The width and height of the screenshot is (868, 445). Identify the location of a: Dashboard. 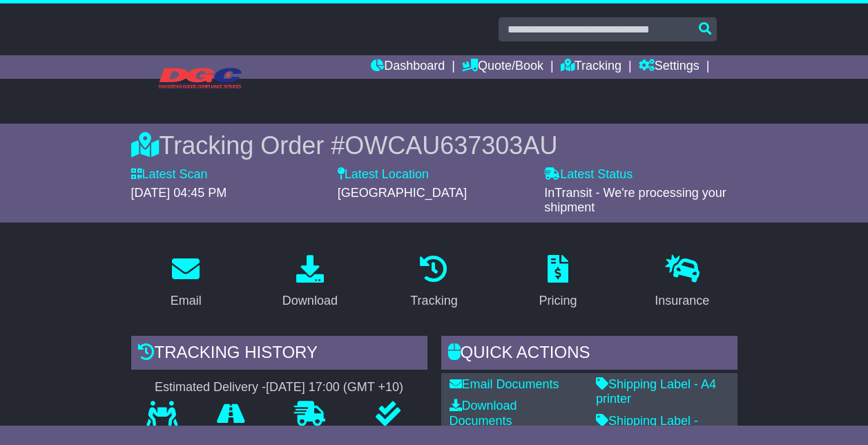
(408, 67).